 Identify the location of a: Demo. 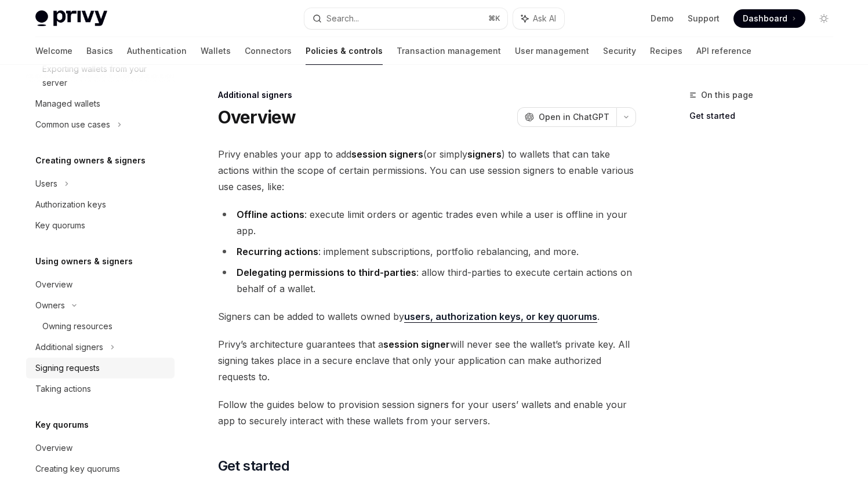
(662, 18).